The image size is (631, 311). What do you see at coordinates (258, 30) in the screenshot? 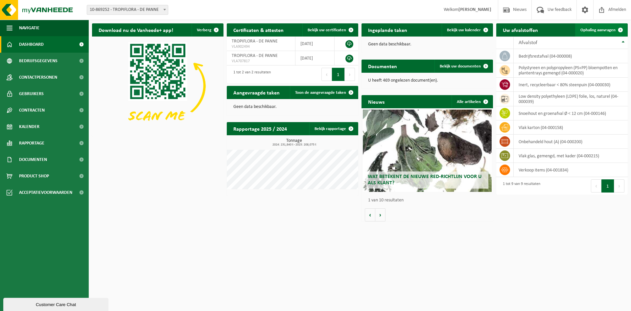
I see `h2: Certificaten & attesten` at bounding box center [258, 30].